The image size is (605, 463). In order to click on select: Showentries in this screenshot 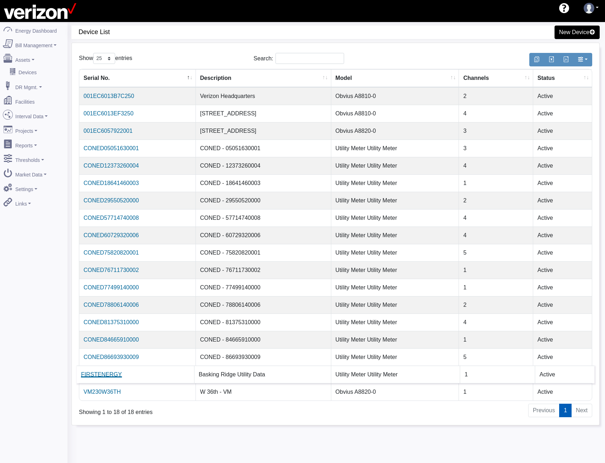, I will do `click(104, 58)`.